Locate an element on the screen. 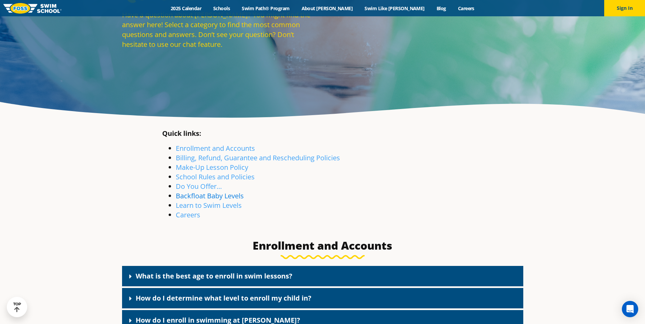  a: Do You Offer… is located at coordinates (199, 186).